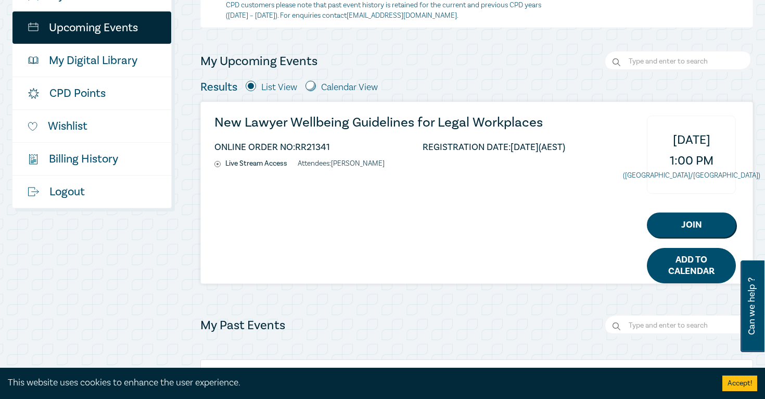 The height and width of the screenshot is (399, 765). I want to click on a: $Billing History, so click(92, 159).